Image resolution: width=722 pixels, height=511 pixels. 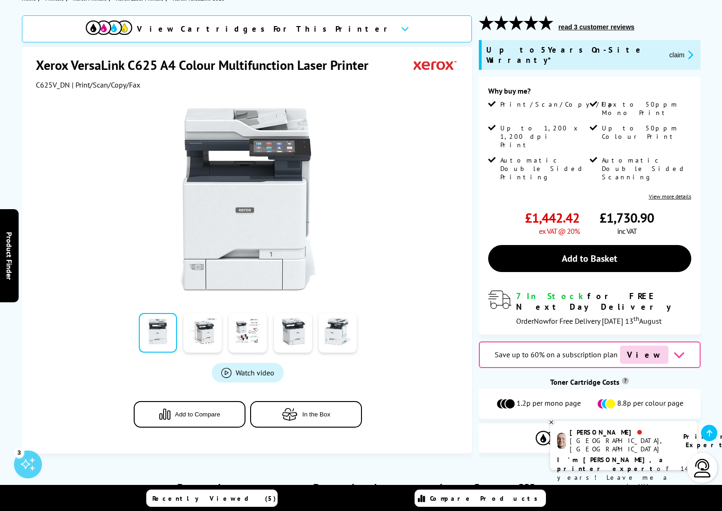 I want to click on span: Recently Viewed (5), so click(x=214, y=498).